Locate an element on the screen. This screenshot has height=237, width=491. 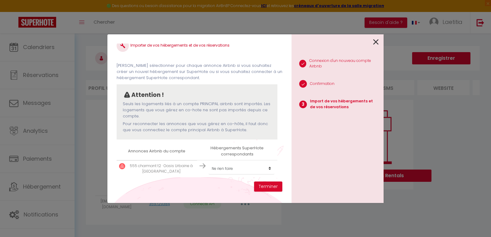
p: Seuls les logements liés à un compte PRINCIPAL airbnb sont importés. Les logements que vous gérez... is located at coordinates (197, 110).